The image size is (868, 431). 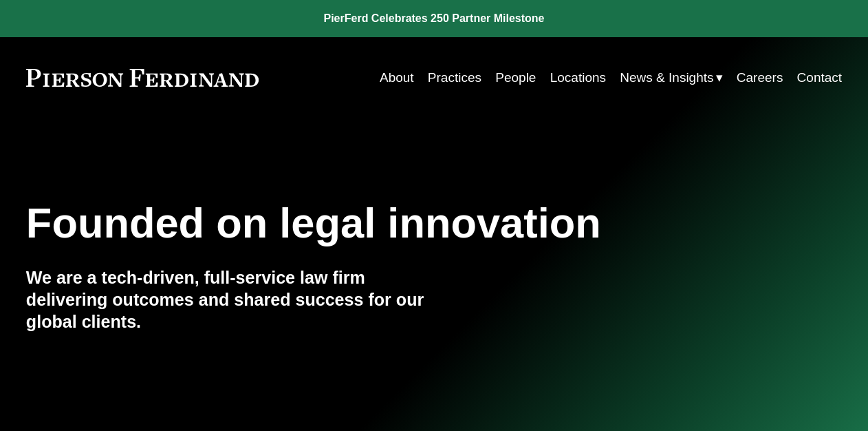 What do you see at coordinates (667, 78) in the screenshot?
I see `span: News & Insights` at bounding box center [667, 78].